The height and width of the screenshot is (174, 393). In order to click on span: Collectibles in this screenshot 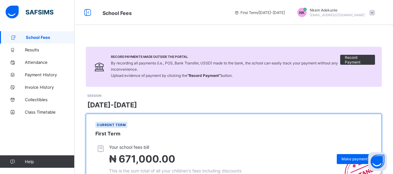, I will do `click(50, 99)`.